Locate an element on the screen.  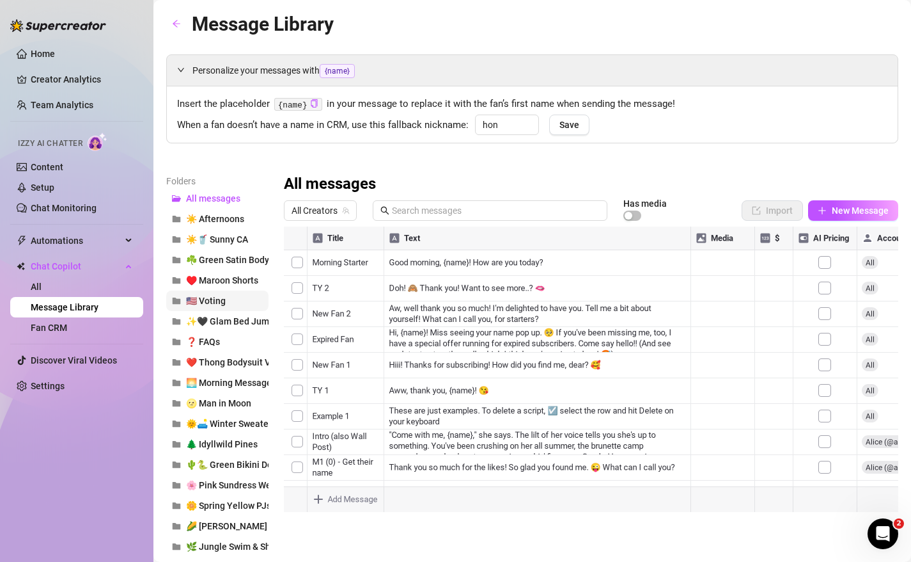
span: 🌿 Jungle Swim & Shower is located at coordinates (238, 546).